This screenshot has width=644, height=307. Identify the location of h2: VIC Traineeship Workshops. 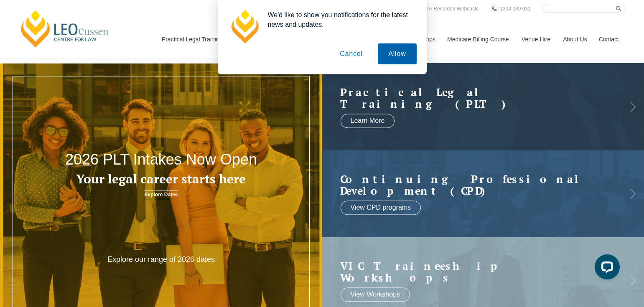
(475, 272).